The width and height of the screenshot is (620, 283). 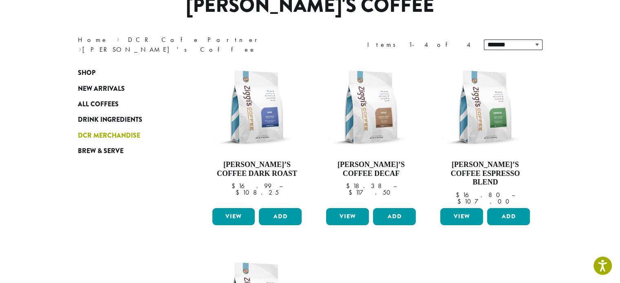 What do you see at coordinates (127, 151) in the screenshot?
I see `a: Brew & Serve` at bounding box center [127, 151].